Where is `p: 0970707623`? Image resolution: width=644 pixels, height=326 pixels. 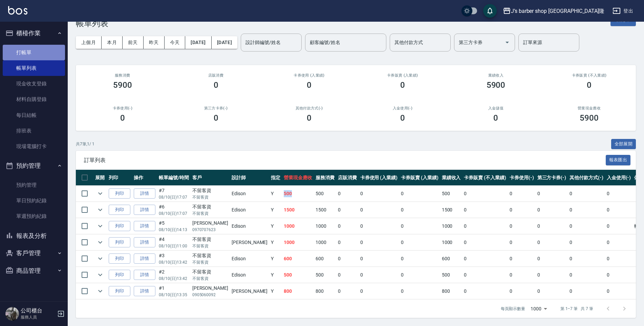
p: 0970707623 is located at coordinates (211, 230).